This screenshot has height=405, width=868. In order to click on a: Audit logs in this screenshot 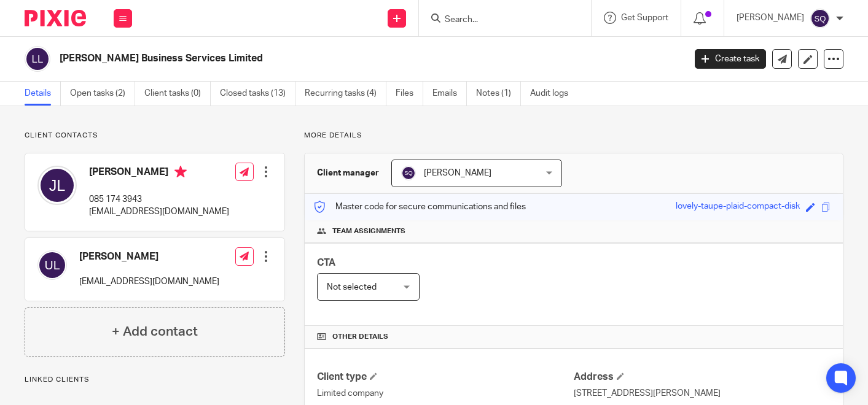, I will do `click(553, 93)`.